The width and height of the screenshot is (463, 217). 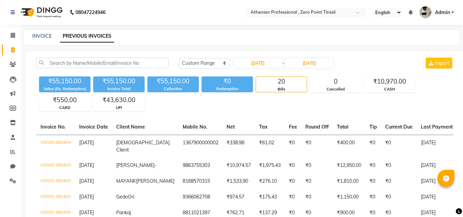 I want to click on input: End Date, so click(x=309, y=63).